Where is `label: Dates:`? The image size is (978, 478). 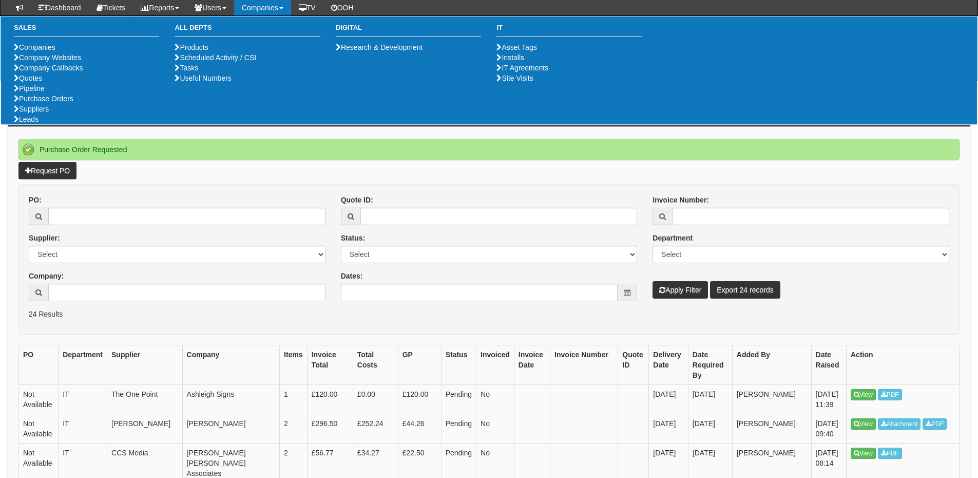 label: Dates: is located at coordinates (352, 276).